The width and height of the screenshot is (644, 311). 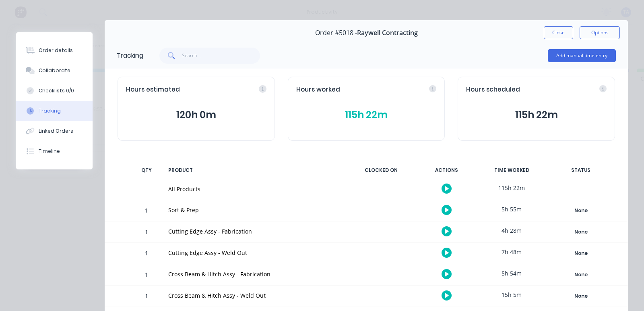 I want to click on button: Close, so click(x=558, y=33).